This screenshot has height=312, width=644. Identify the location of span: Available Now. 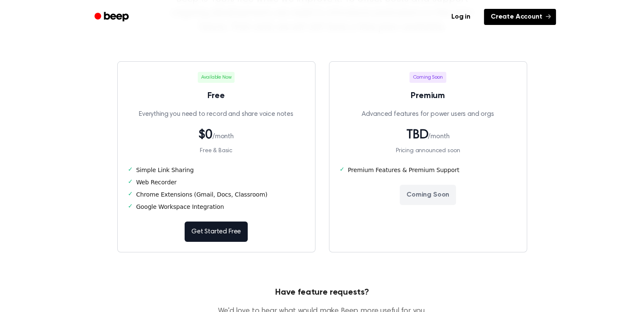
(216, 78).